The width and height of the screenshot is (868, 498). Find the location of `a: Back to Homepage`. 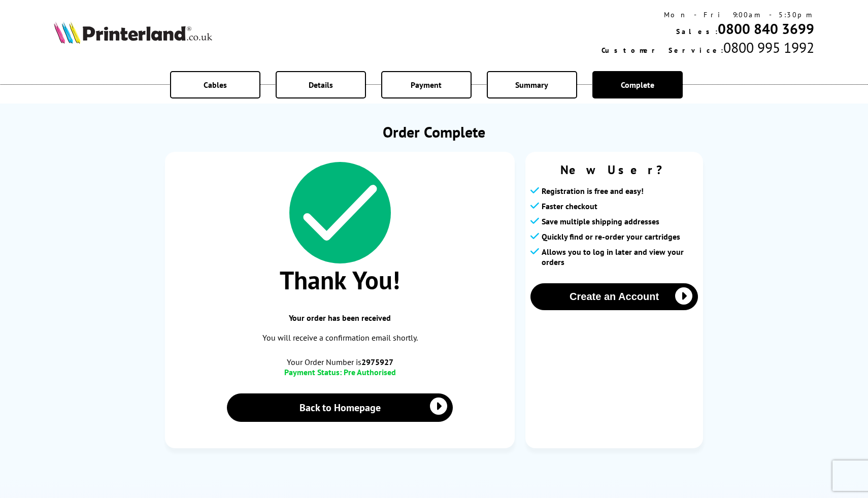

a: Back to Homepage is located at coordinates (339, 408).